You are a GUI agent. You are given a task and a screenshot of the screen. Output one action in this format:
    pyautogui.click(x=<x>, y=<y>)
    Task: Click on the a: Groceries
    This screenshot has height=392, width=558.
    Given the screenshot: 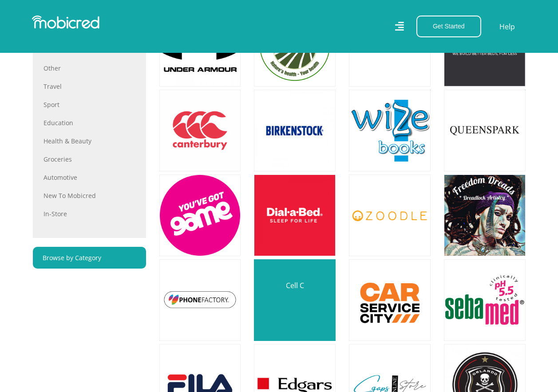 What is the action you would take?
    pyautogui.click(x=89, y=159)
    